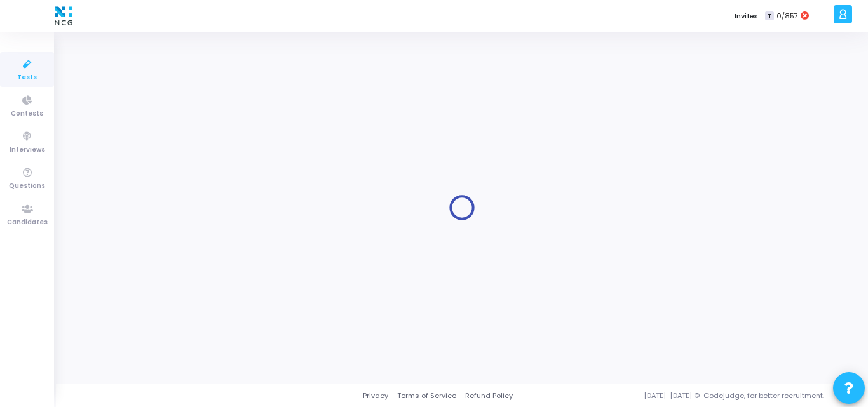 The image size is (868, 407). I want to click on span: Candidates, so click(27, 222).